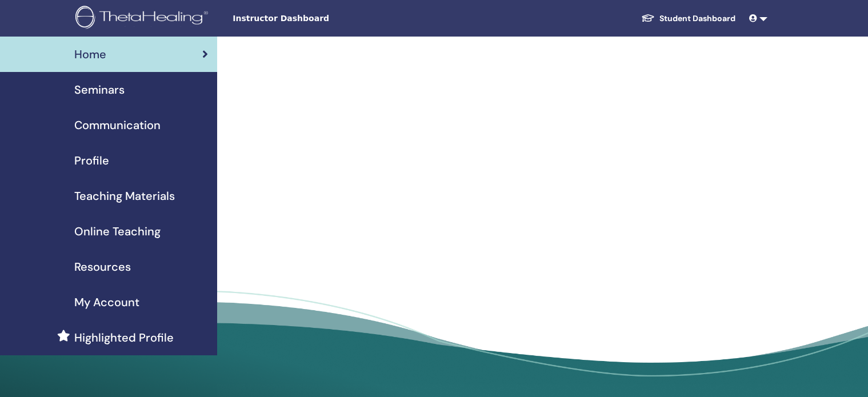 Image resolution: width=868 pixels, height=397 pixels. Describe the element at coordinates (688, 18) in the screenshot. I see `a: Student Dashboard` at that location.